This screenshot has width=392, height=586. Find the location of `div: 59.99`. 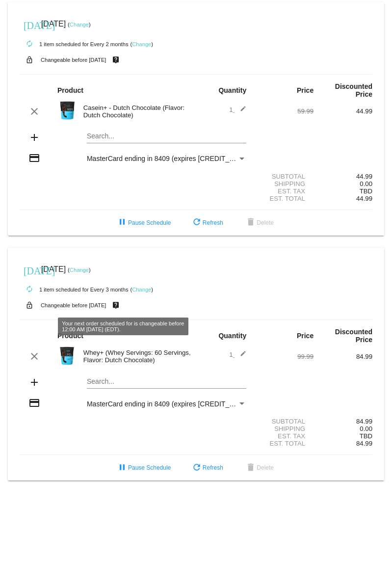

div: 59.99 is located at coordinates (284, 111).